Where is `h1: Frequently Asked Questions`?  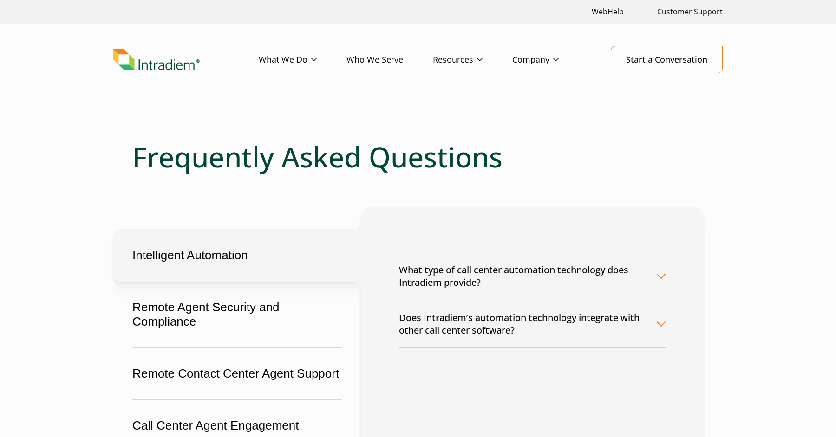
h1: Frequently Asked Questions is located at coordinates (418, 157).